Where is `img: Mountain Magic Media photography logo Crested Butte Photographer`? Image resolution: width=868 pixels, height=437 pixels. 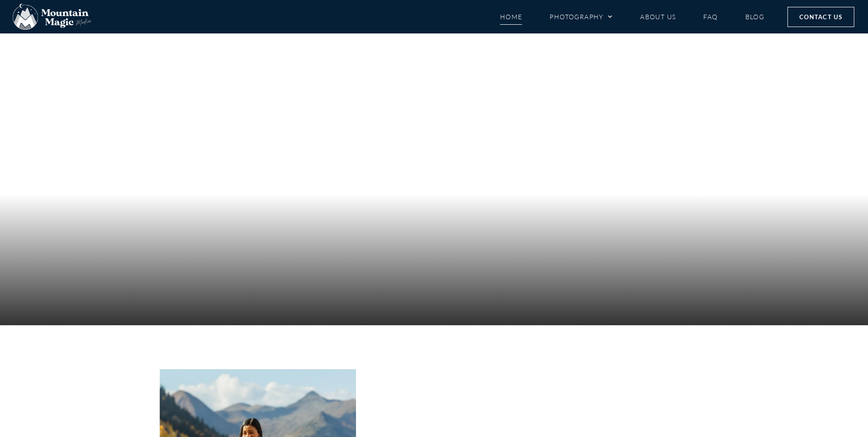
img: Mountain Magic Media photography logo Crested Butte Photographer is located at coordinates (52, 17).